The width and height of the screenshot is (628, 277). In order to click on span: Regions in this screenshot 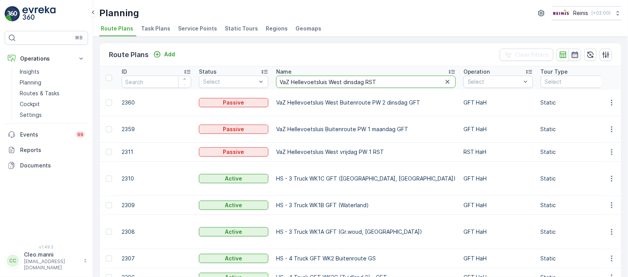, I will do `click(277, 29)`.